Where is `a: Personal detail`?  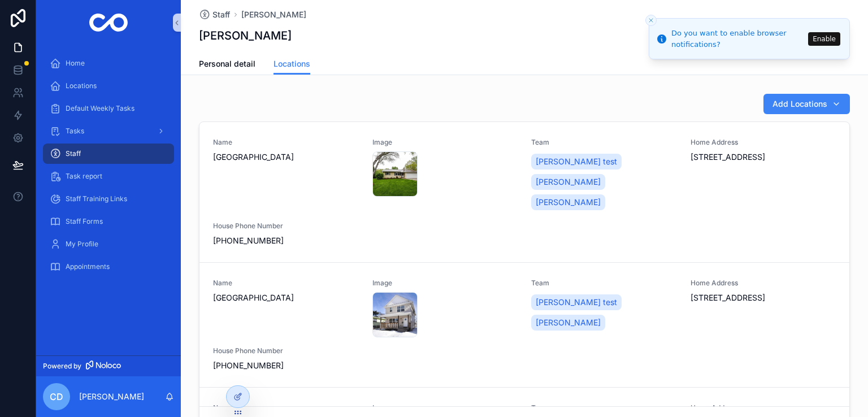
a: Personal detail is located at coordinates (227, 65).